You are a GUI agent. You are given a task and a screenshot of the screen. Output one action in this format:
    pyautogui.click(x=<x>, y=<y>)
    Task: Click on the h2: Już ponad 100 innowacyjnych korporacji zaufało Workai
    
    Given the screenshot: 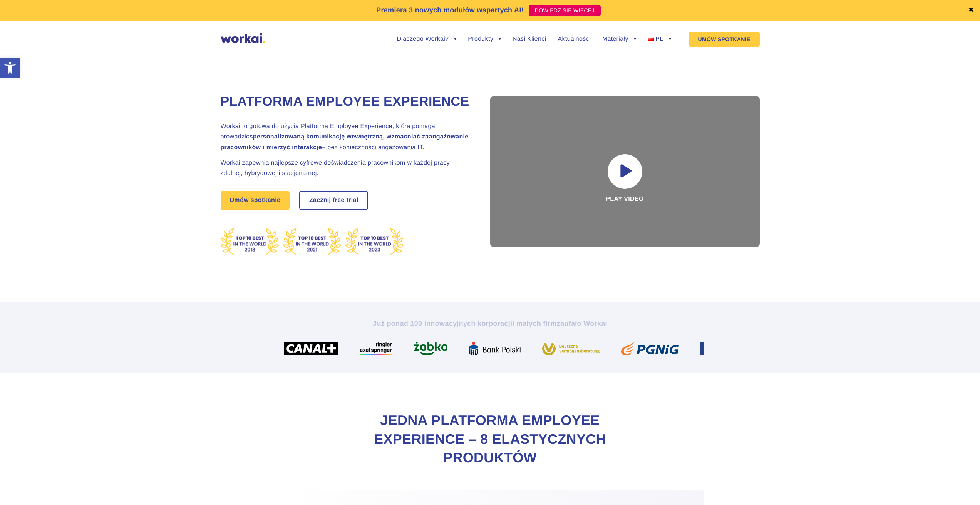 What is the action you would take?
    pyautogui.click(x=490, y=324)
    